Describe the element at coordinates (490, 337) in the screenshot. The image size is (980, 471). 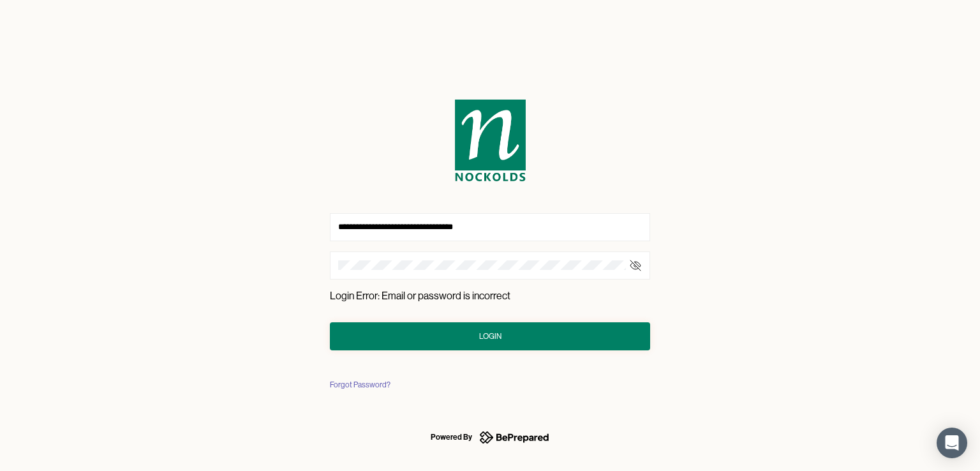
I see `button: Login` at that location.